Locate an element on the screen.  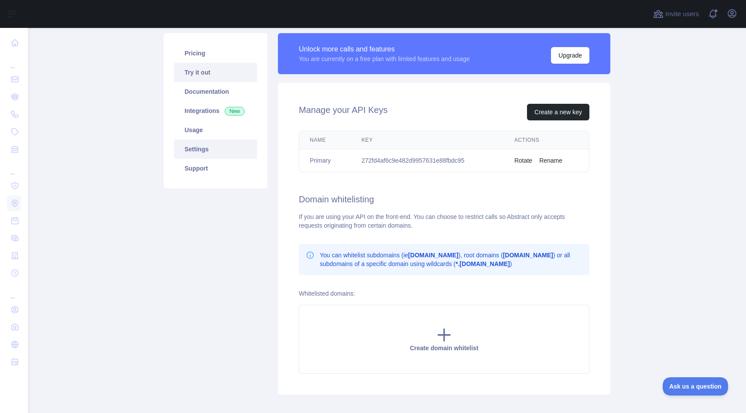
th: Actions is located at coordinates (546, 140).